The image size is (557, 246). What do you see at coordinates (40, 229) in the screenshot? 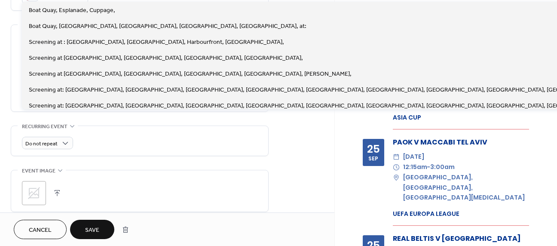
I see `button: Cancel` at bounding box center [40, 229].